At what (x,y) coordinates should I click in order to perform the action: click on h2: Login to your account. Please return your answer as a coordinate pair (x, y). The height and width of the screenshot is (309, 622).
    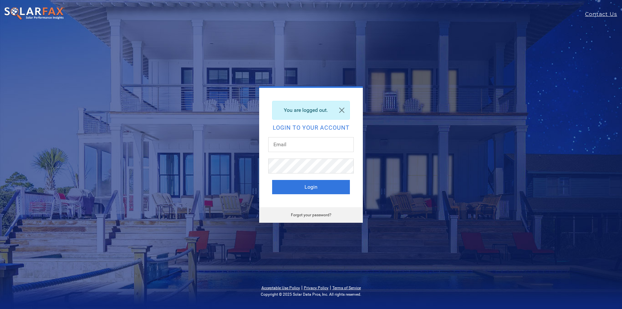
    Looking at the image, I should click on (311, 128).